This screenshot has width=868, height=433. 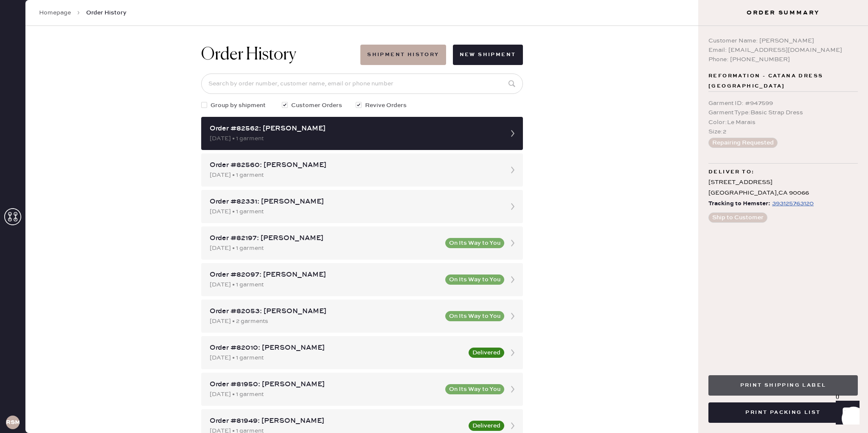 What do you see at coordinates (738, 218) in the screenshot?
I see `button: Ship to Customer` at bounding box center [738, 218].